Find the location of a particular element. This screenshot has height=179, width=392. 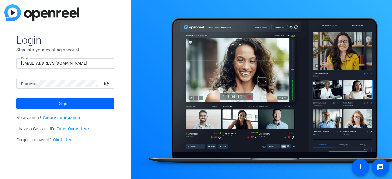

mat-icon: message is located at coordinates (380, 167).